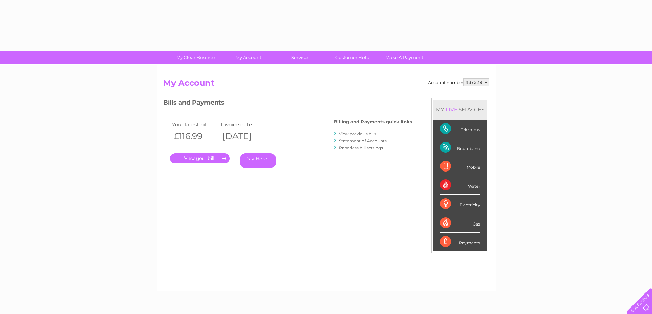 This screenshot has height=314, width=652. I want to click on div: Payments, so click(460, 242).